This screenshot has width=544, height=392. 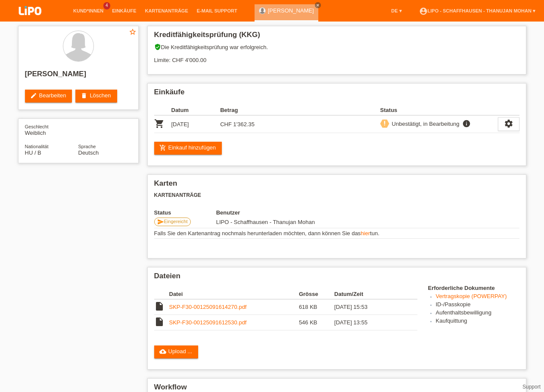 I want to click on th: Grösse, so click(x=317, y=294).